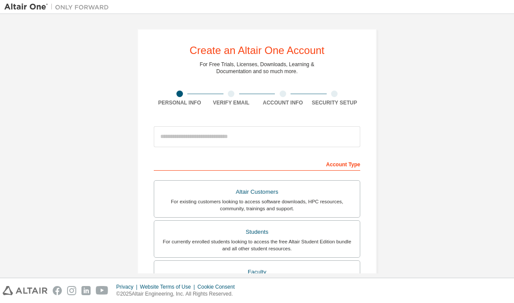  What do you see at coordinates (218, 287) in the screenshot?
I see `div: Cookie Consent` at bounding box center [218, 287].